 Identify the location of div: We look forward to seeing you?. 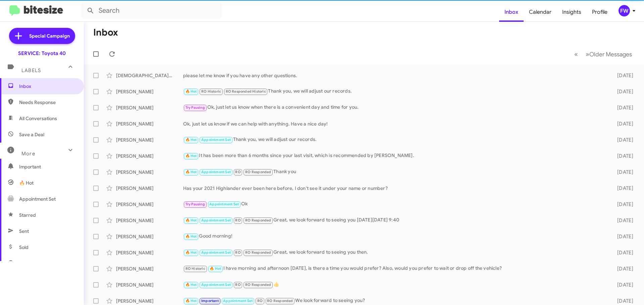
(394, 301).